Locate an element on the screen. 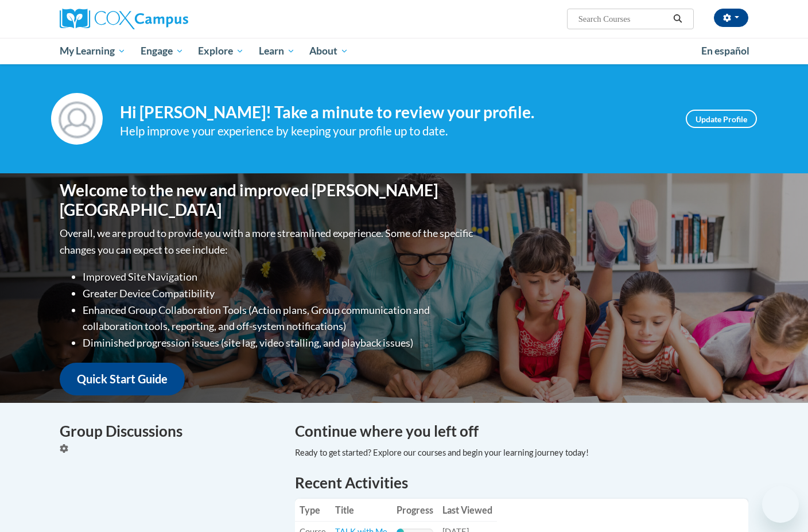 The width and height of the screenshot is (808, 532). div: Main menu is located at coordinates (404, 51).